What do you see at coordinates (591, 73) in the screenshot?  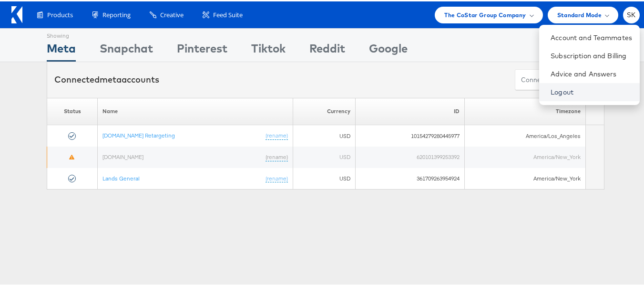 I see `a: Advice and Answers` at bounding box center [591, 73].